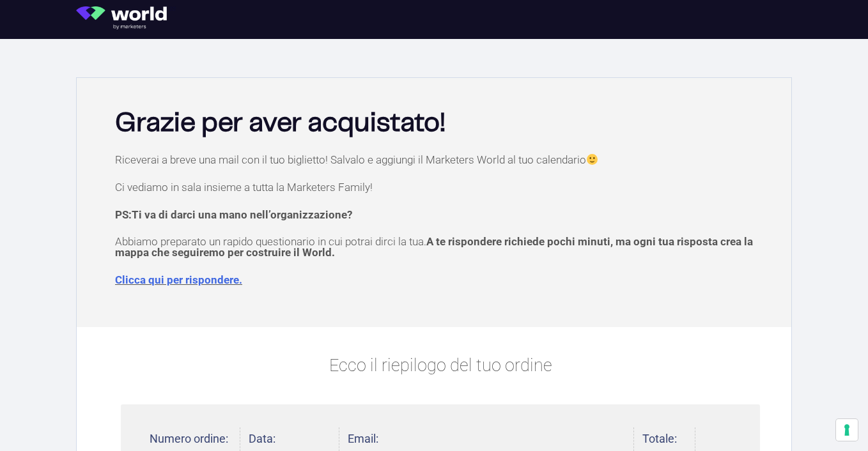  I want to click on span: Ti va di darci una mano nell’organizzazione?, so click(242, 215).